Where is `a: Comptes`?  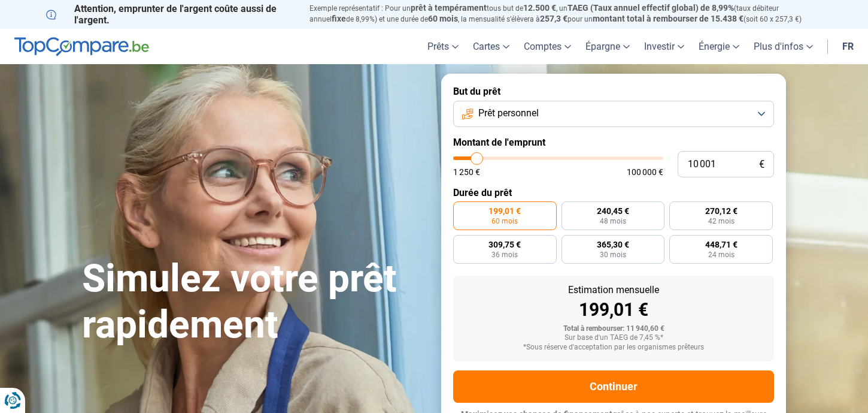 a: Comptes is located at coordinates (547, 46).